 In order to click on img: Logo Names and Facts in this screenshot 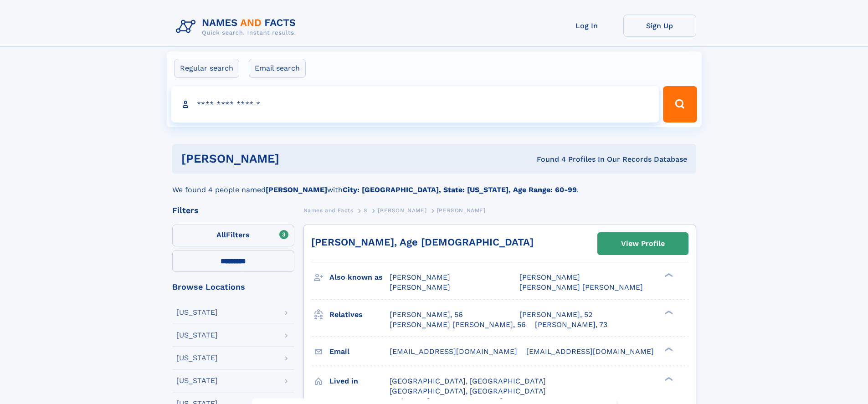, I will do `click(238, 27)`.